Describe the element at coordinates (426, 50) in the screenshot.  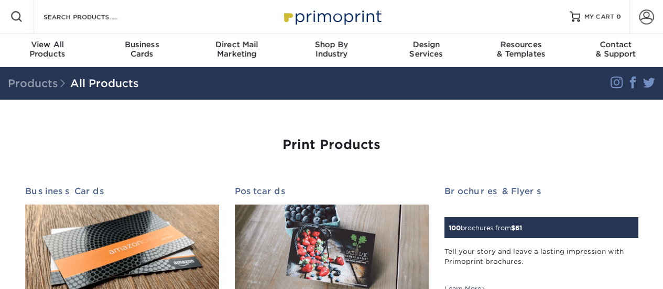
I see `a: DesignServices` at that location.